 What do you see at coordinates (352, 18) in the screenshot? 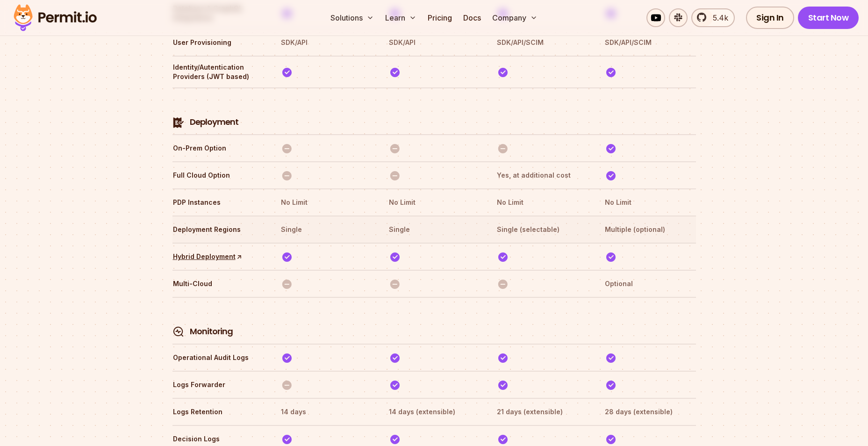
I see `button: Solutions` at bounding box center [352, 18].